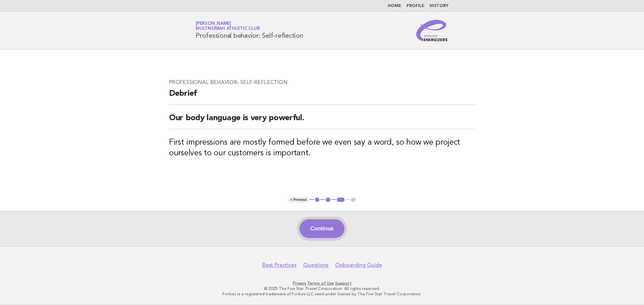  I want to click on h3: First impressions are mostly formed before we even say a word, so how we project ourselves to our..., so click(322, 148).